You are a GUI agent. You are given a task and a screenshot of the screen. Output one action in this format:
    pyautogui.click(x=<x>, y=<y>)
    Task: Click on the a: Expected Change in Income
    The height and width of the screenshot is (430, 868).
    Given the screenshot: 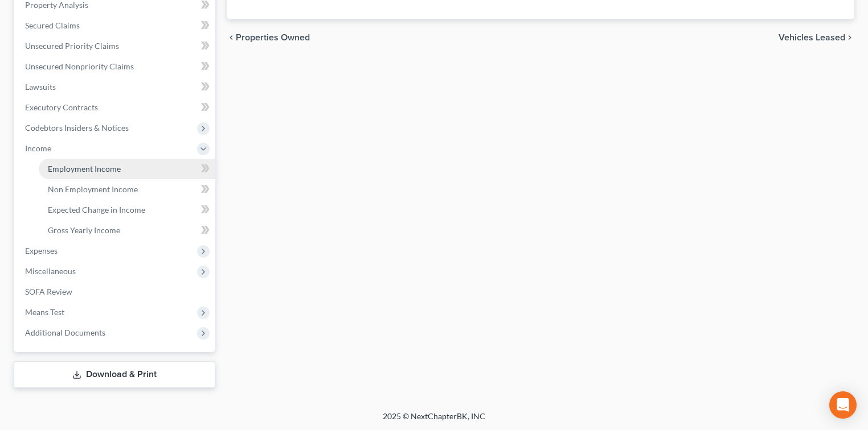 What is the action you would take?
    pyautogui.click(x=127, y=210)
    